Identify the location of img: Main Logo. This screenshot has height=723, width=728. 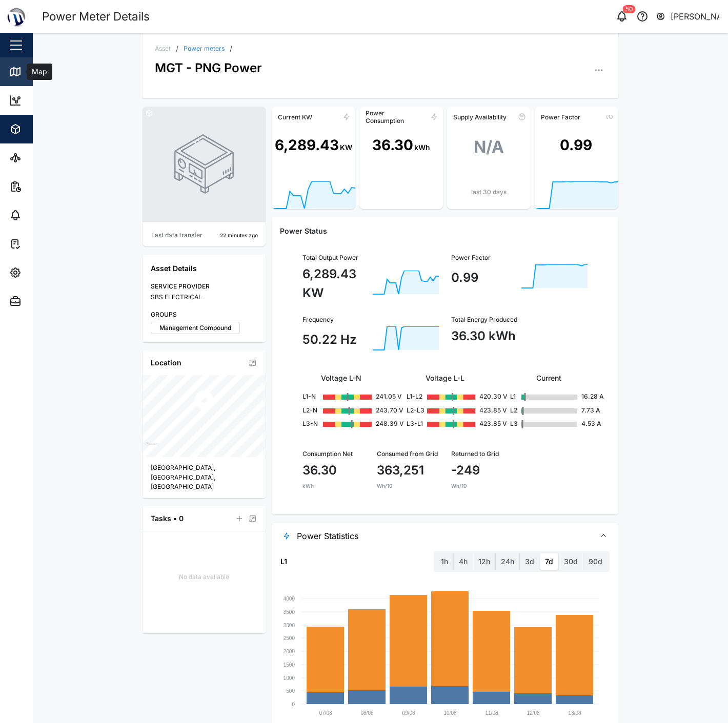
(17, 17).